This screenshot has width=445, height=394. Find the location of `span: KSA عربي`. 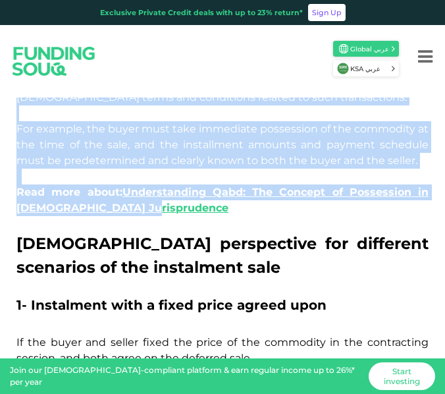

span: KSA عربي is located at coordinates (370, 68).